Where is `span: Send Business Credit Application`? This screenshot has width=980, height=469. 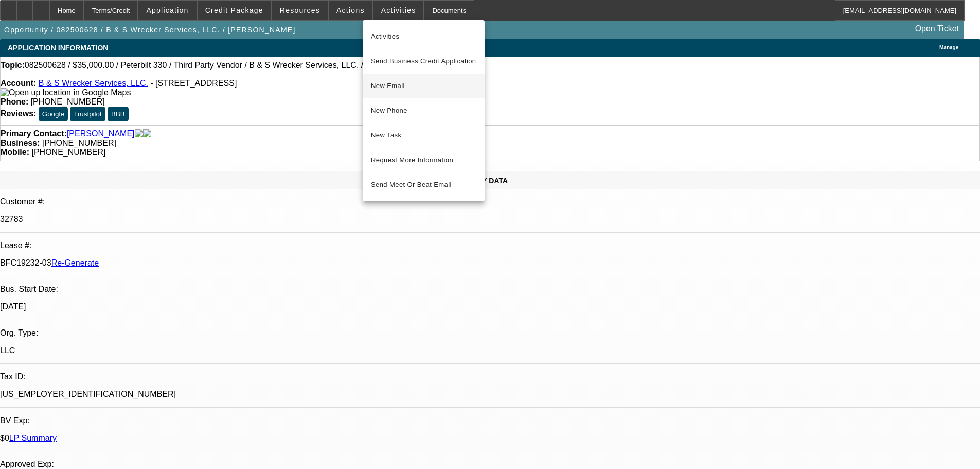 span: Send Business Credit Application is located at coordinates (423, 61).